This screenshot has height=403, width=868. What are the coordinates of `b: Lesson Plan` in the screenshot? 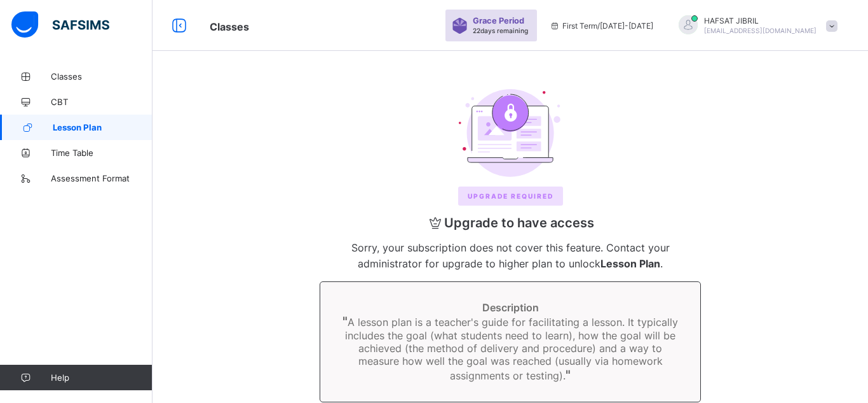 It's located at (631, 264).